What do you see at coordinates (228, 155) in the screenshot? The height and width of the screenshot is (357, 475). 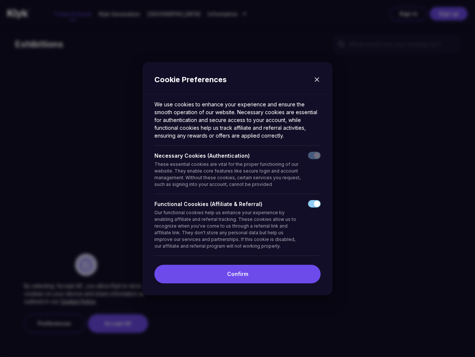 I see `p: Necessary Cookies (Authentication)` at bounding box center [228, 155].